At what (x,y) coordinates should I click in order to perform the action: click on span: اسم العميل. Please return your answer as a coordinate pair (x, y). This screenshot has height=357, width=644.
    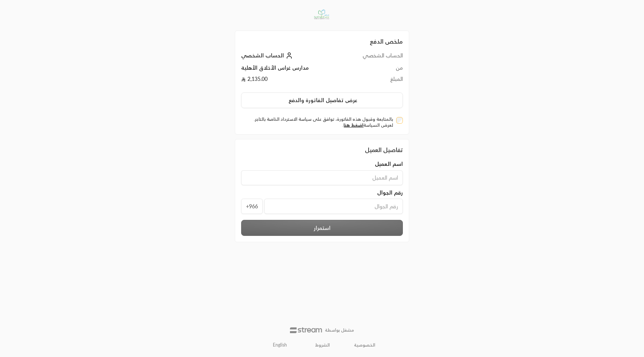
    Looking at the image, I should click on (389, 164).